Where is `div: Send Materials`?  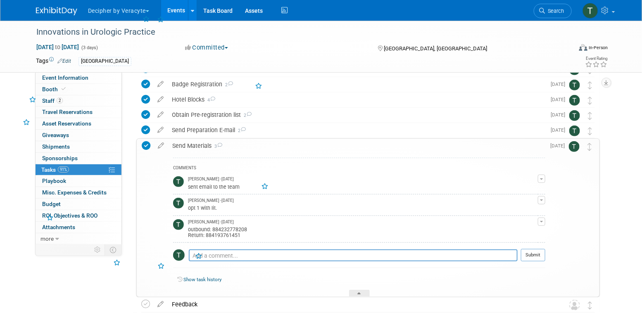
div: Send Materials is located at coordinates (356, 146).